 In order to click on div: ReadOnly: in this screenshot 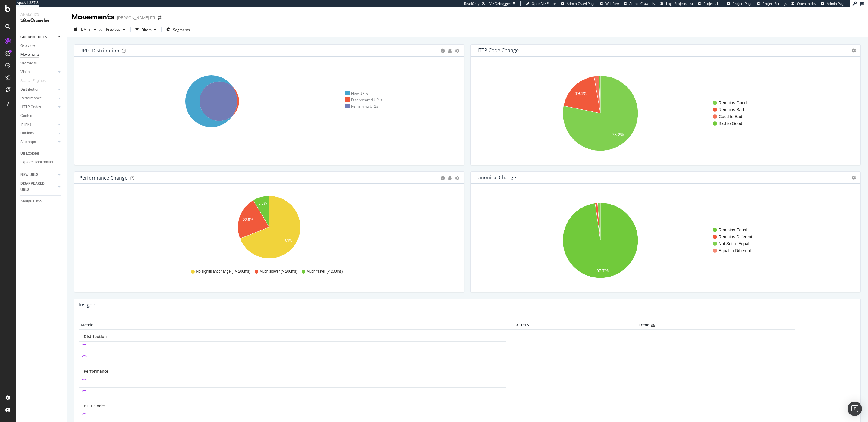, I will do `click(472, 4)`.